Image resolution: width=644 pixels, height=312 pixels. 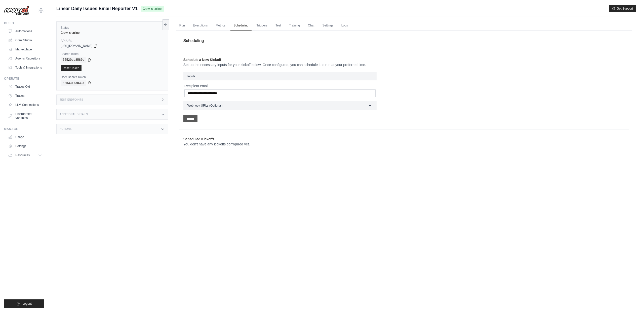 I want to click on a: Training, so click(x=295, y=26).